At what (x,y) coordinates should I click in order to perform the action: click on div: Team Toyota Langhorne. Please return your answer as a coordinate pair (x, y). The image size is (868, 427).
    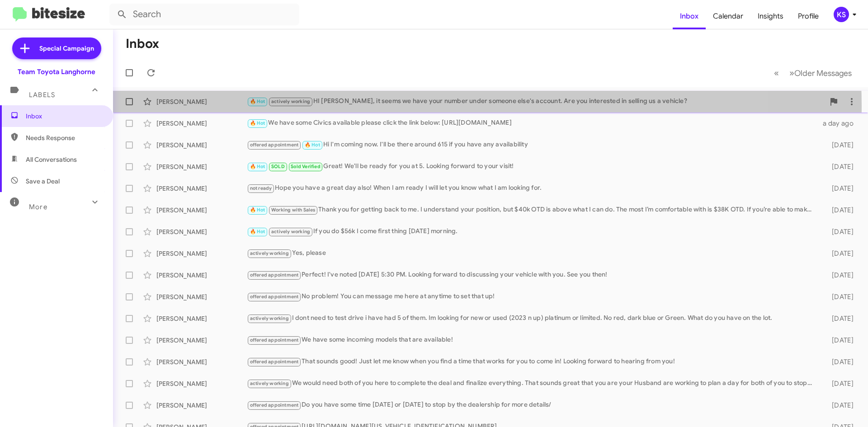
    Looking at the image, I should click on (56, 72).